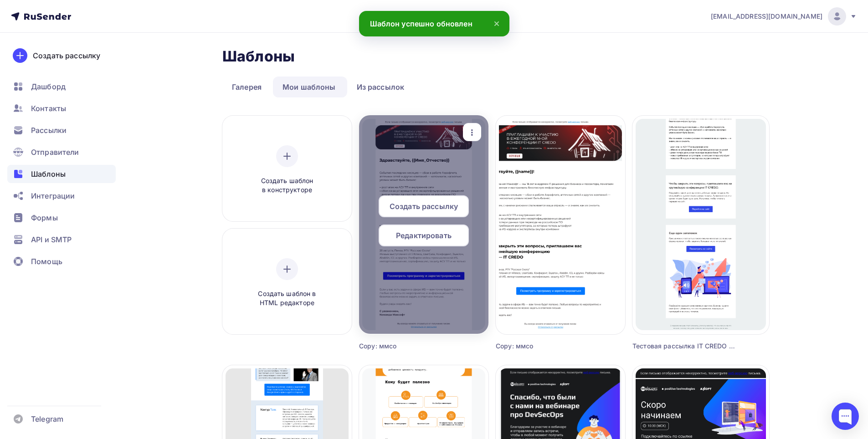  What do you see at coordinates (61, 86) in the screenshot?
I see `a: Дашборд` at bounding box center [61, 86].